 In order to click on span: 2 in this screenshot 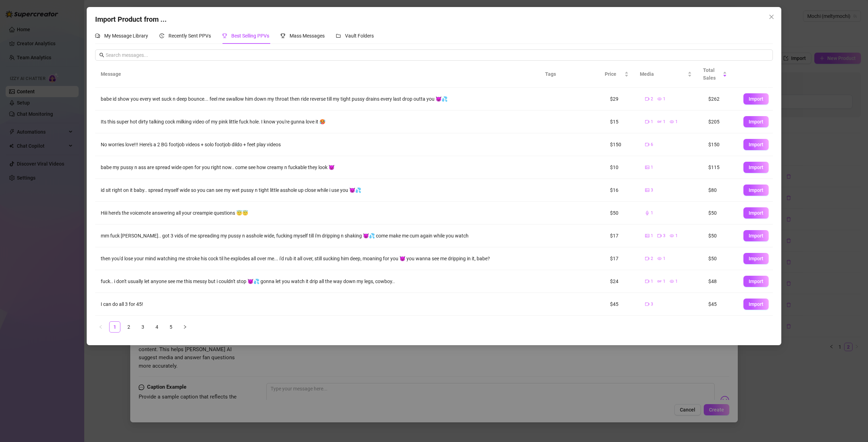, I will do `click(652, 99)`.